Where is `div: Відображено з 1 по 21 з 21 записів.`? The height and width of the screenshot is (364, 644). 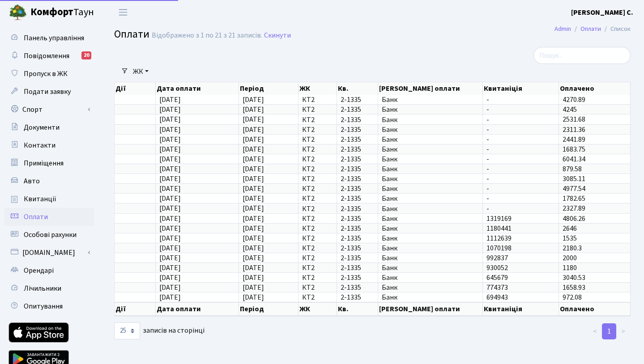
div: Відображено з 1 по 21 з 21 записів. is located at coordinates (206, 35).